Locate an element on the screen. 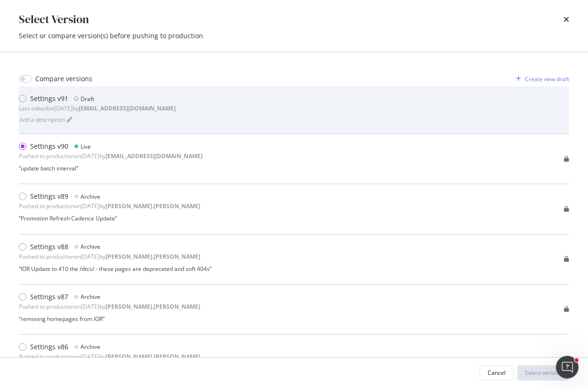  div: Settings v89 is located at coordinates (49, 196).